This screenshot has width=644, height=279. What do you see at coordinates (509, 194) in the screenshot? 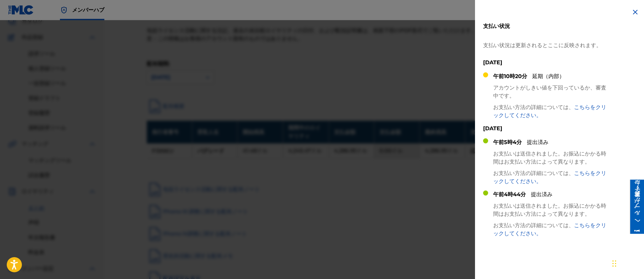
I see `font: 午前4時44分` at bounding box center [509, 194].